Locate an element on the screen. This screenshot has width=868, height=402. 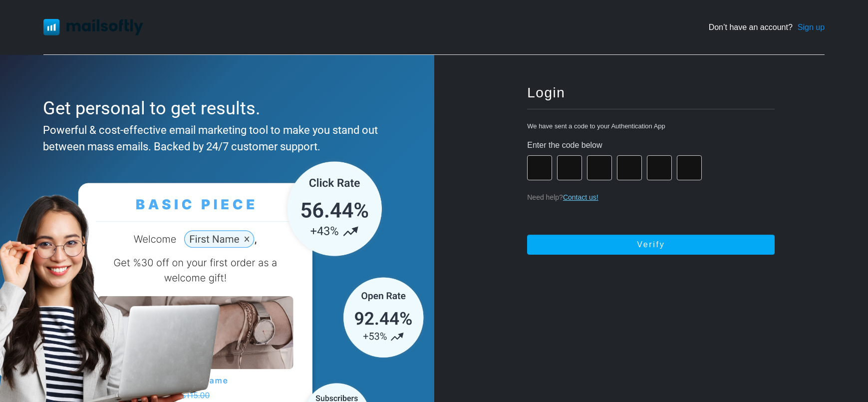
img: Mailsoftly is located at coordinates (93, 27).